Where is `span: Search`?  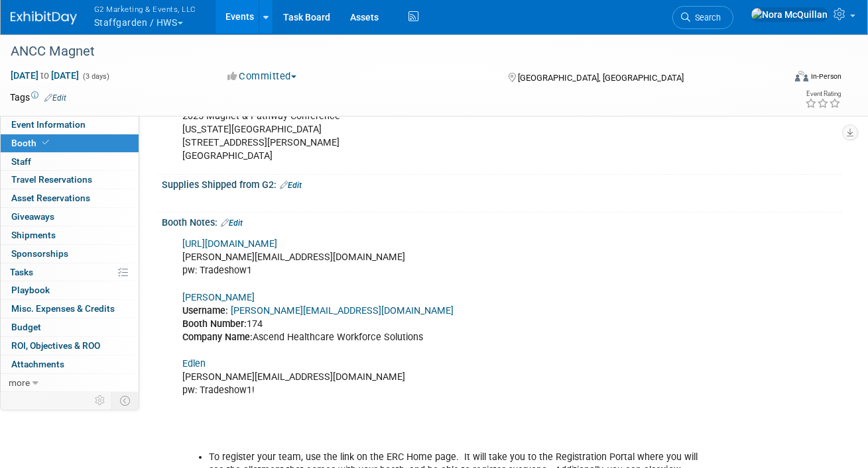
span: Search is located at coordinates (706, 17).